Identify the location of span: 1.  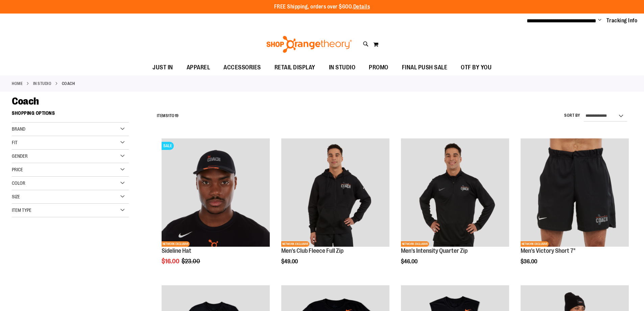
(169, 116).